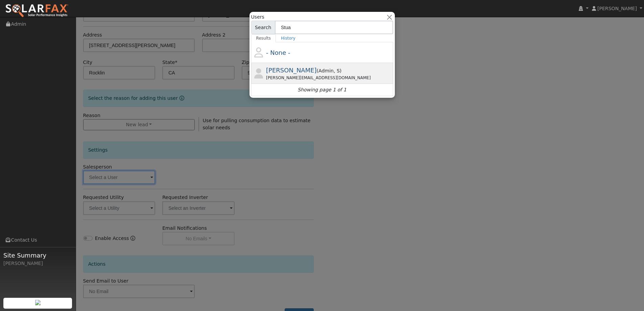  What do you see at coordinates (288, 38) in the screenshot?
I see `a: History` at bounding box center [288, 38].